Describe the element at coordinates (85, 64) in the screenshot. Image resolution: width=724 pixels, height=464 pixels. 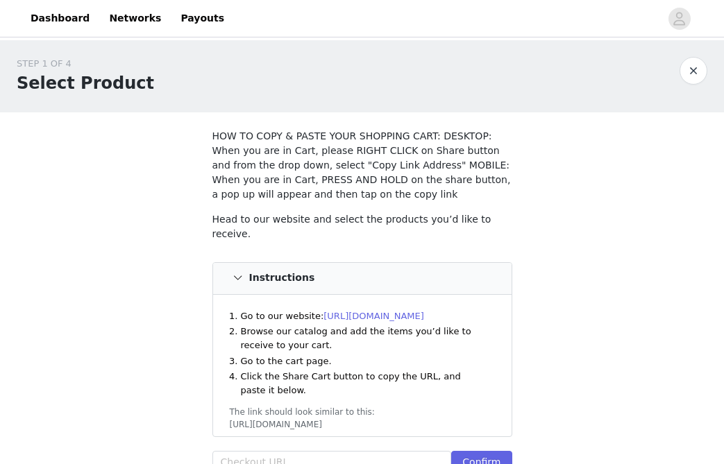
I see `div: STEP 1 OF 4` at that location.